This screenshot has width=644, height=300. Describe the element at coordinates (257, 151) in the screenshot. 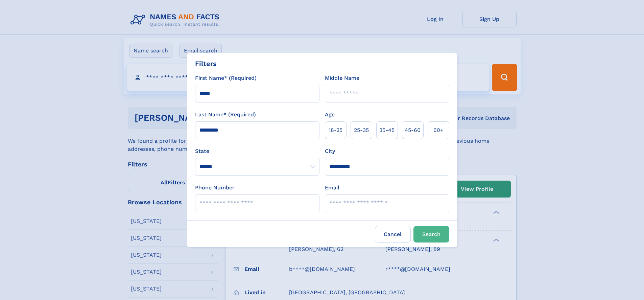

I see `label: State` at that location.